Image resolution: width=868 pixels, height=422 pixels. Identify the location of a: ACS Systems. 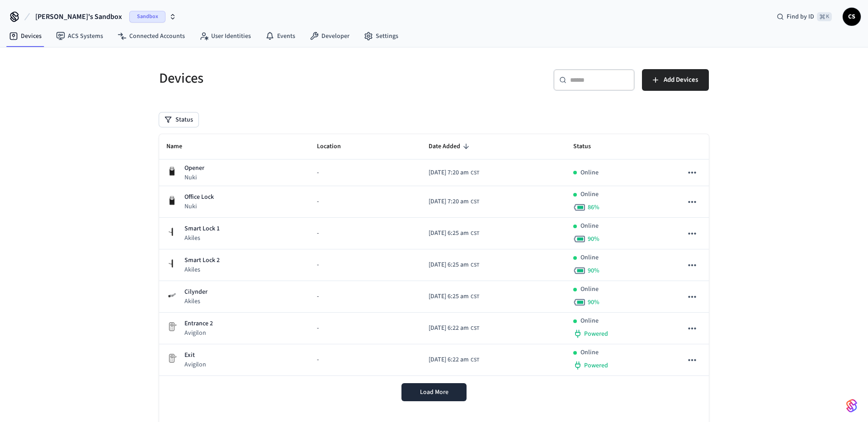
(80, 36).